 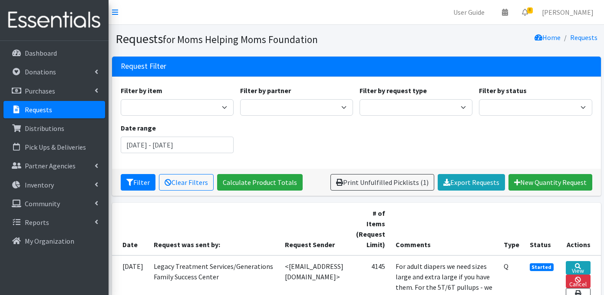 I want to click on input: January 1, 2011 - December 31, 2011, so click(x=177, y=145).